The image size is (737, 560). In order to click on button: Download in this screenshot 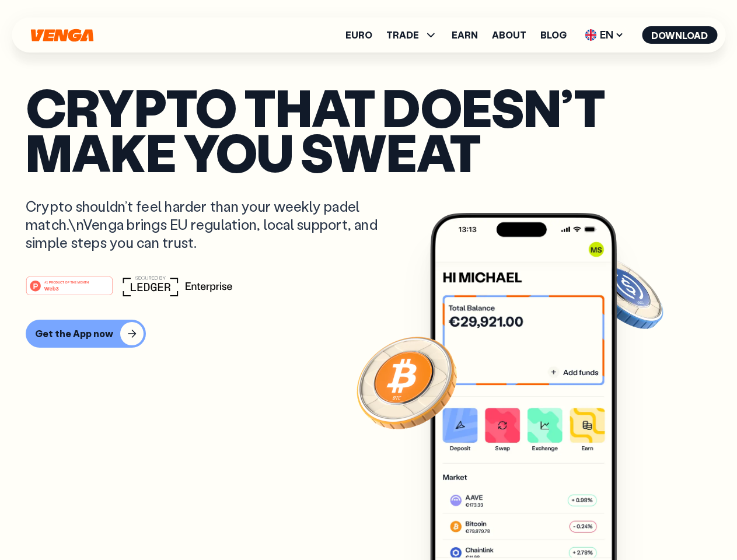, I will do `click(679, 35)`.